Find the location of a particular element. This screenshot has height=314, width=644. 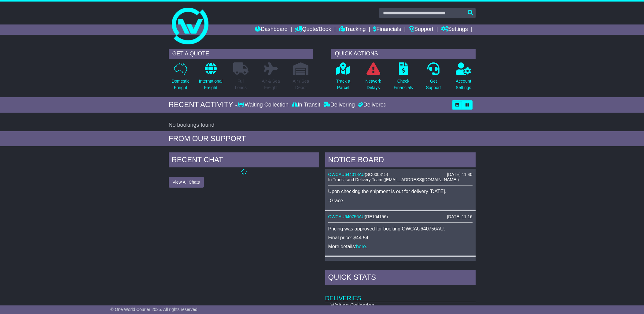

a: NetworkDelays is located at coordinates (373, 78).